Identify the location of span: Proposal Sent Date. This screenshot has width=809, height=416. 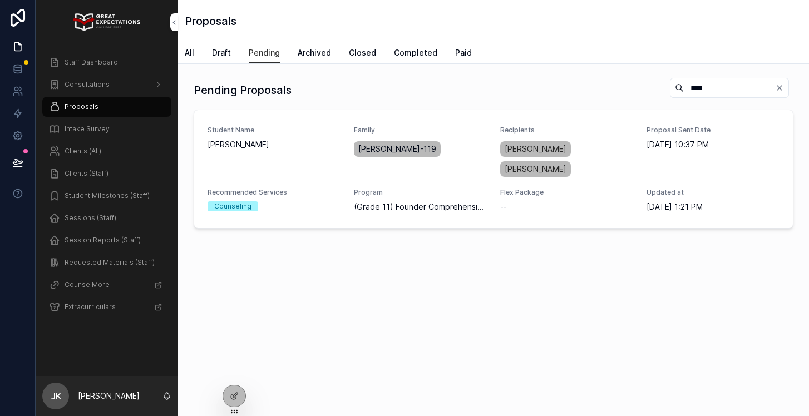
(713, 130).